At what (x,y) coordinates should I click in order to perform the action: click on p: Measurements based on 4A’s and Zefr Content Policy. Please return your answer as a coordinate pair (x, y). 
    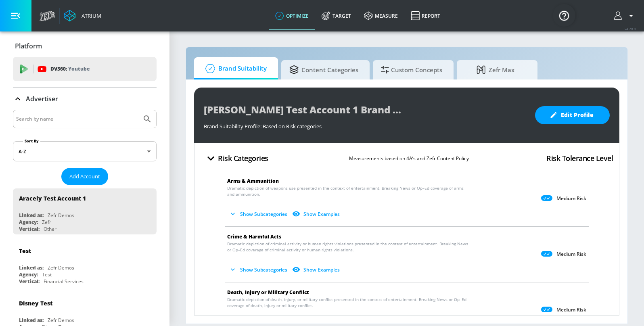
    Looking at the image, I should click on (409, 158).